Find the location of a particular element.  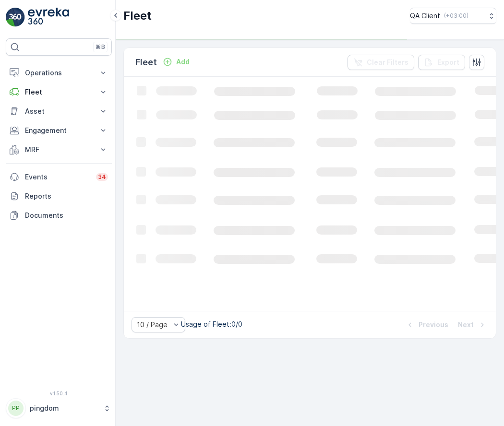

button: Operations is located at coordinates (58, 73).